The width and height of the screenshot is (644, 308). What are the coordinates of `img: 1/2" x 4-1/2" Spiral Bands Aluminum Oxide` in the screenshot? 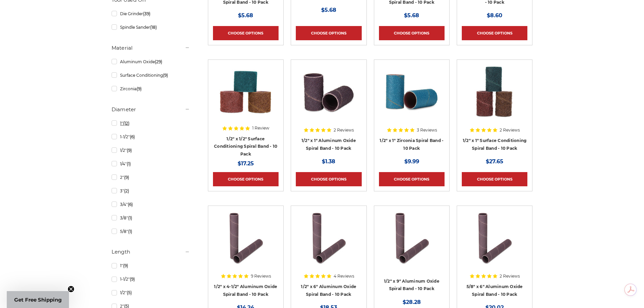 It's located at (246, 238).